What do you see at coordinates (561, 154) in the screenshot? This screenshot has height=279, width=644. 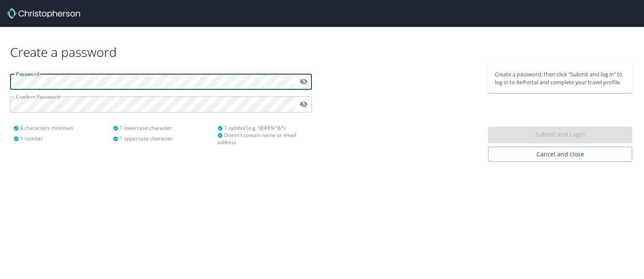 I see `span: Cancel and close` at bounding box center [561, 154].